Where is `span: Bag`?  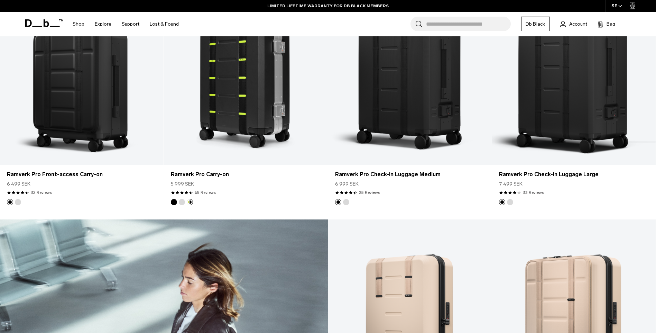 span: Bag is located at coordinates (611, 24).